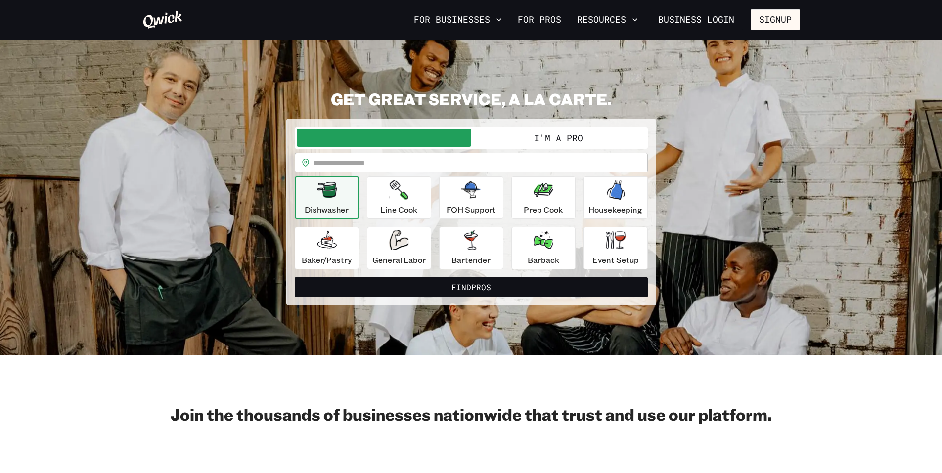 The image size is (942, 473). What do you see at coordinates (776, 20) in the screenshot?
I see `button: Signup` at bounding box center [776, 20].